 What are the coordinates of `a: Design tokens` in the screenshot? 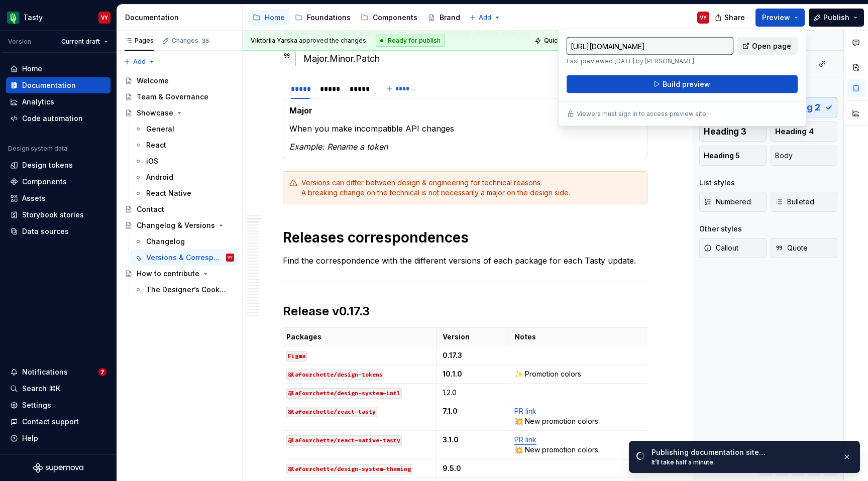 It's located at (58, 165).